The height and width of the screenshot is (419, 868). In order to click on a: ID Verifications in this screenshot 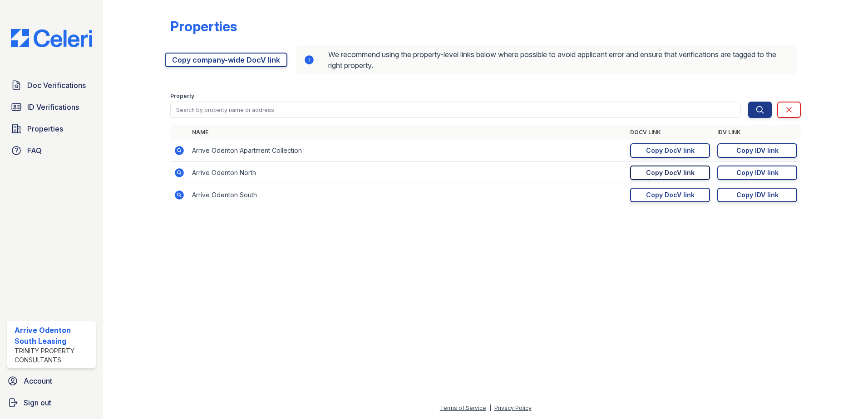, I will do `click(51, 107)`.